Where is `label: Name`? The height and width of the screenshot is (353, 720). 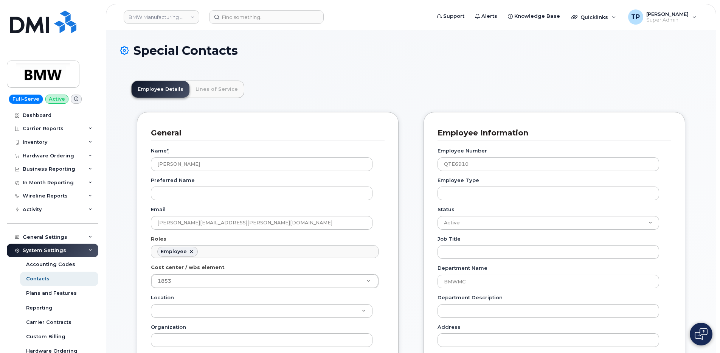 label: Name is located at coordinates (160, 150).